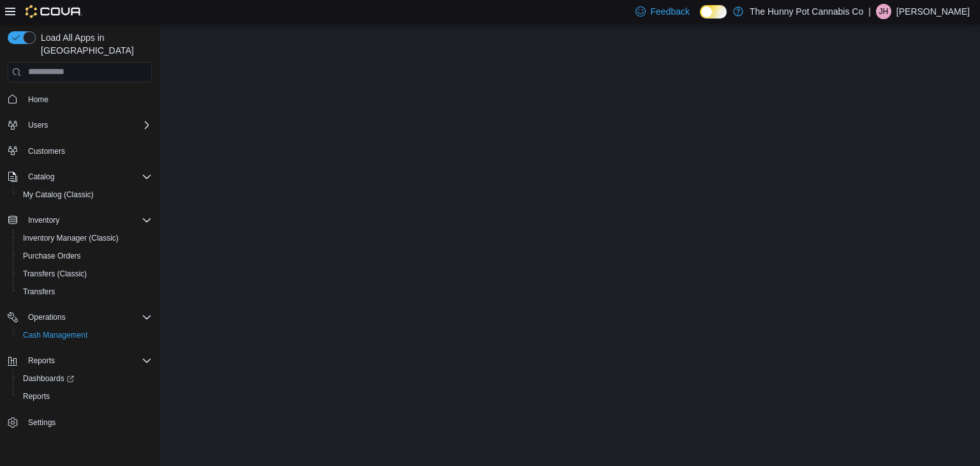  I want to click on button: Customers, so click(80, 150).